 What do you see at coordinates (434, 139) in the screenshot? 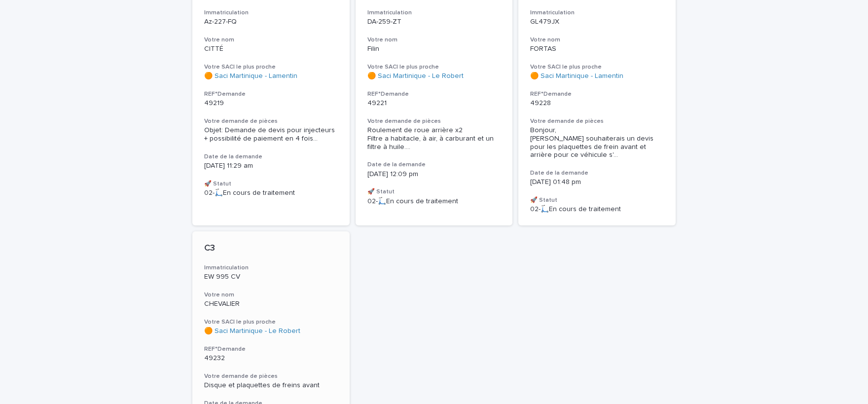
I see `div: Roulement de roue arrière x2 Filtre a habitacle, à air, à carburant et un filtre à huile. De l'hu...` at bounding box center [434, 139].